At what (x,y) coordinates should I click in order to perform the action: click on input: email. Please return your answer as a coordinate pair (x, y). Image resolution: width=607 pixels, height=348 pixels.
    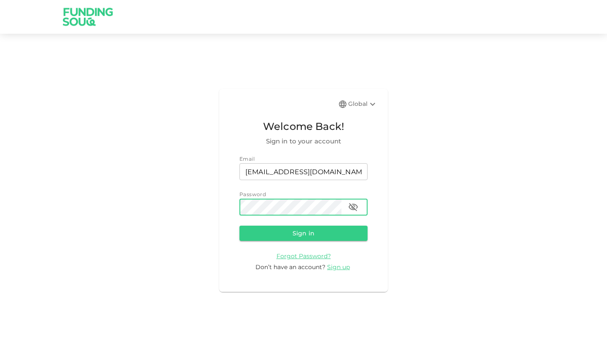
    Looking at the image, I should click on (303, 172).